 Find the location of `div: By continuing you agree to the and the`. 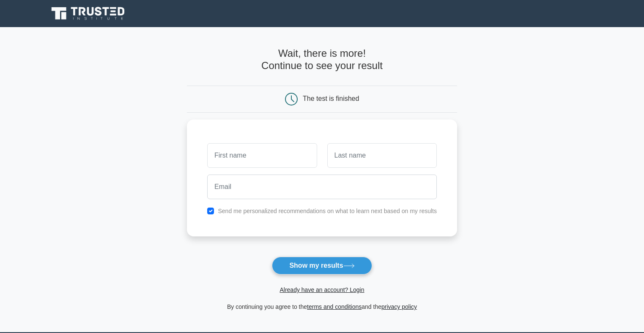

div: By continuing you agree to the and the is located at coordinates (322, 306).